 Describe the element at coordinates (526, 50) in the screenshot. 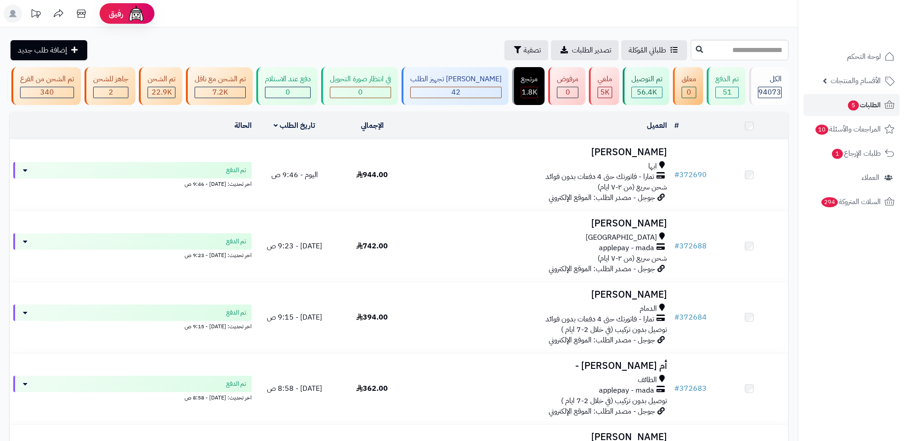

I see `button: تصفية` at that location.